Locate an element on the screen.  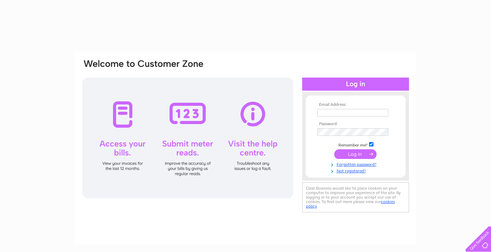
td: Remember me? is located at coordinates (355, 144).